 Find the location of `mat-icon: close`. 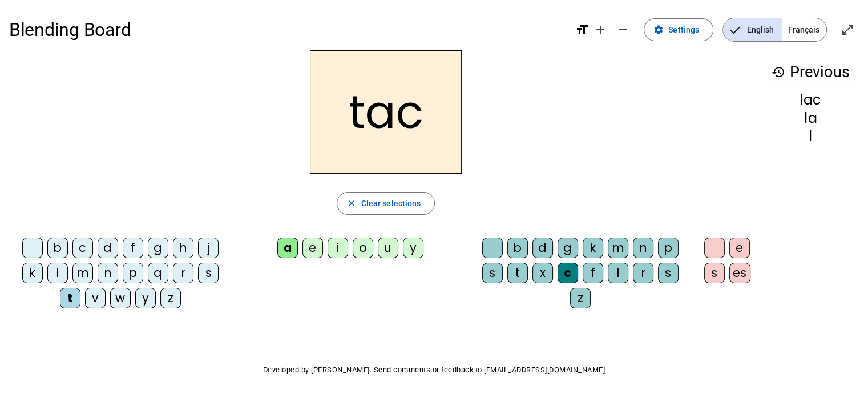

mat-icon: close is located at coordinates (351, 203).